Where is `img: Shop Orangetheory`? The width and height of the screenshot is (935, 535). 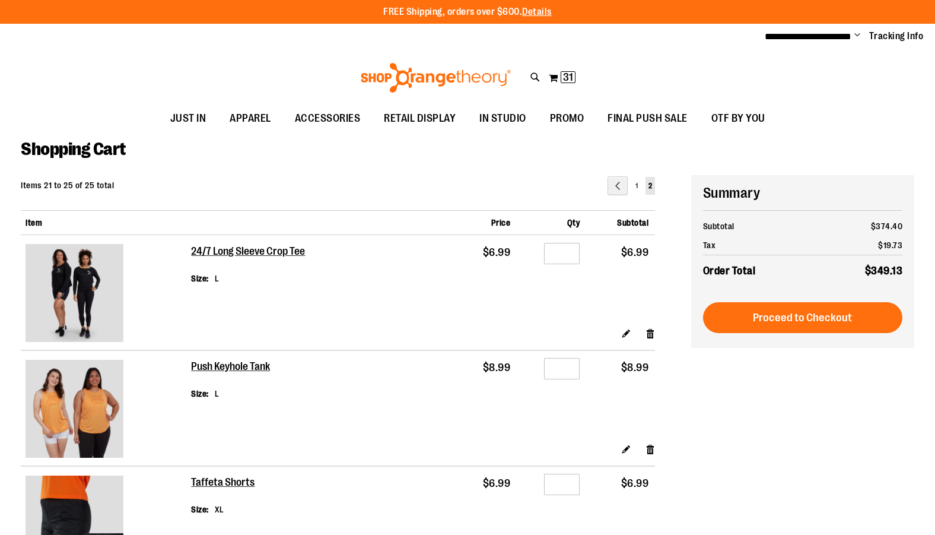
img: Shop Orangetheory is located at coordinates (436, 78).